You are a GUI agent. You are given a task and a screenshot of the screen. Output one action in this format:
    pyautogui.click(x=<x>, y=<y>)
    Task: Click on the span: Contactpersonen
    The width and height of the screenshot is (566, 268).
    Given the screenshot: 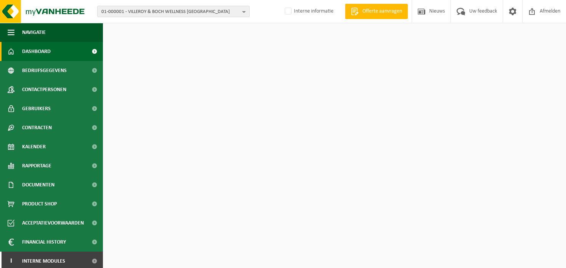 What is the action you would take?
    pyautogui.click(x=44, y=90)
    